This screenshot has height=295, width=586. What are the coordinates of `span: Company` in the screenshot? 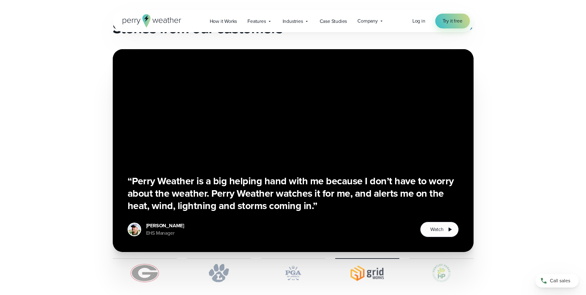 It's located at (367, 21).